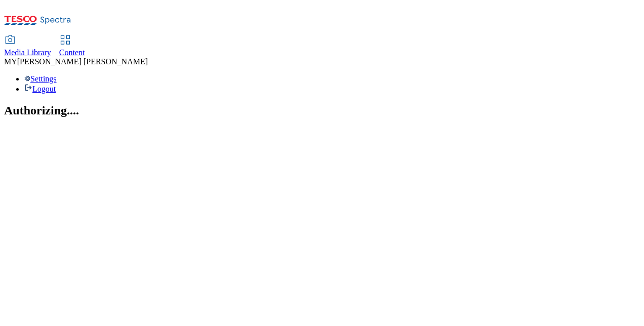 This screenshot has height=326, width=644. Describe the element at coordinates (40, 78) in the screenshot. I see `a: Settings` at that location.